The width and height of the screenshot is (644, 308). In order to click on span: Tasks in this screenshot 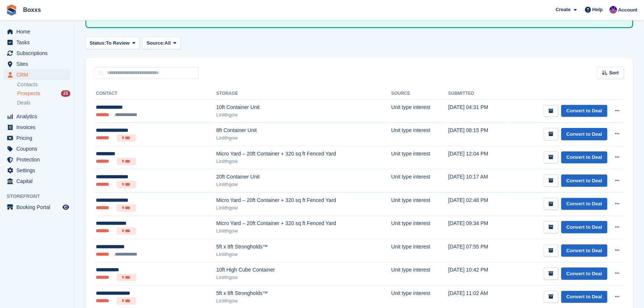, I will do `click(38, 42)`.